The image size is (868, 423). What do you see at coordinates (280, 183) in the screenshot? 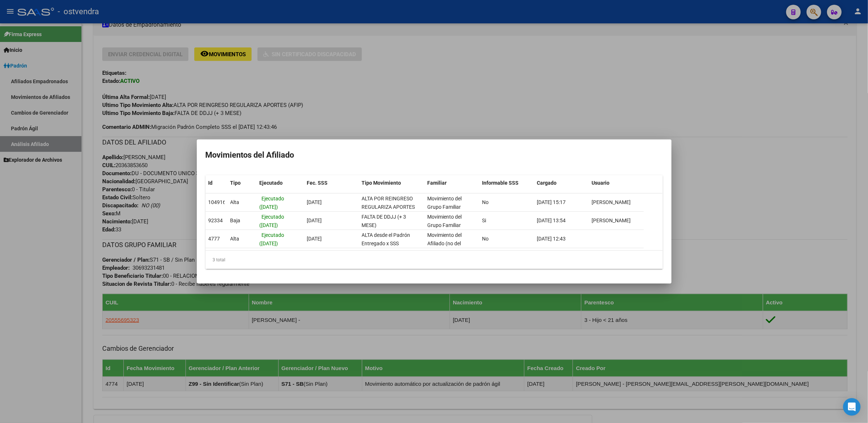
I see `datatable-header-cell: Ejecutado` at bounding box center [280, 183].